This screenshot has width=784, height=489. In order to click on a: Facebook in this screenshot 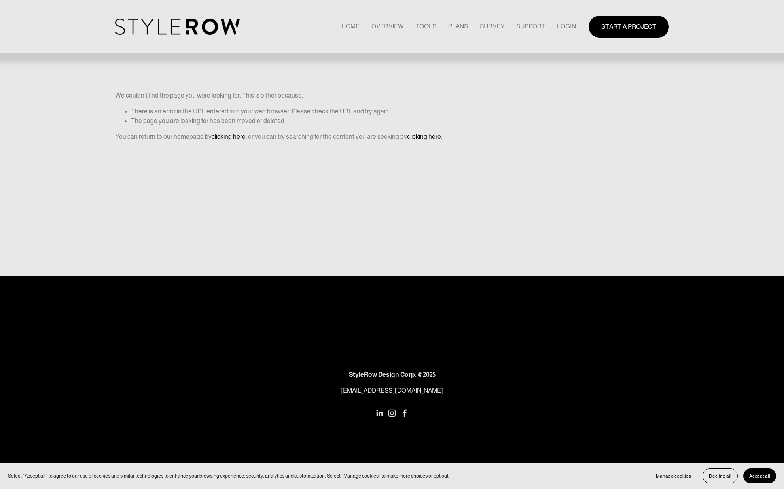, I will do `click(405, 413)`.